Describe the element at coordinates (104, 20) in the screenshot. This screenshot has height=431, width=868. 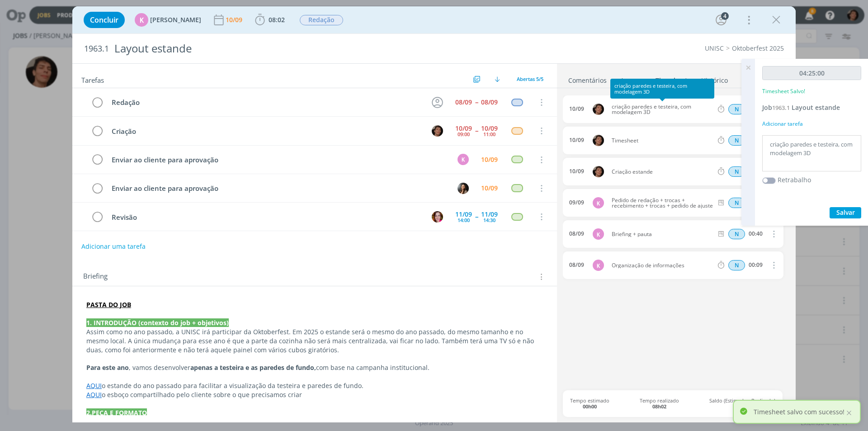
I see `span: Concluir` at that location.